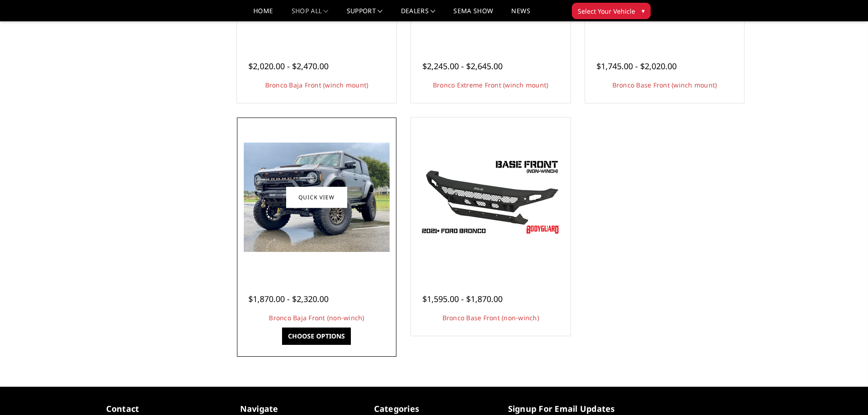 This screenshot has width=868, height=415. What do you see at coordinates (462, 299) in the screenshot?
I see `span: $1,595.00 - $1,870.00` at bounding box center [462, 299].